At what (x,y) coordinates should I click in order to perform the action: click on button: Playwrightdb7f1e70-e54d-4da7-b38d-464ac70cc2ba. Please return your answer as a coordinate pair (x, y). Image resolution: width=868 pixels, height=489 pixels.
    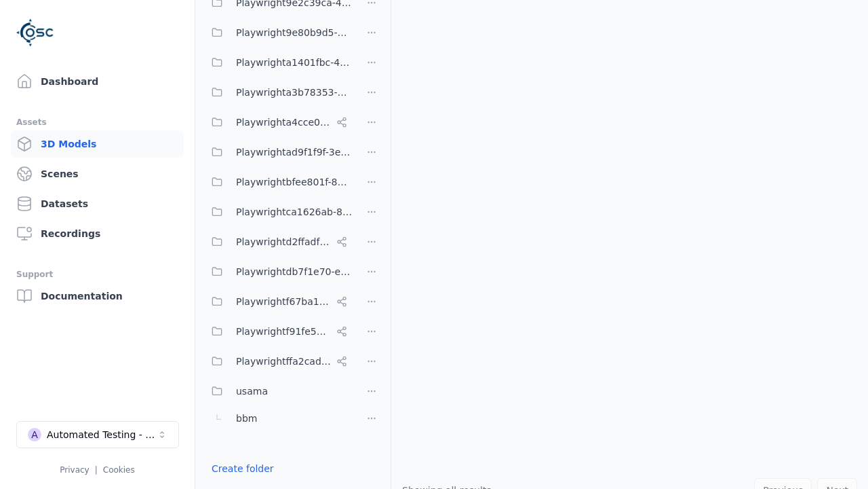
    Looking at the image, I should click on (278, 272).